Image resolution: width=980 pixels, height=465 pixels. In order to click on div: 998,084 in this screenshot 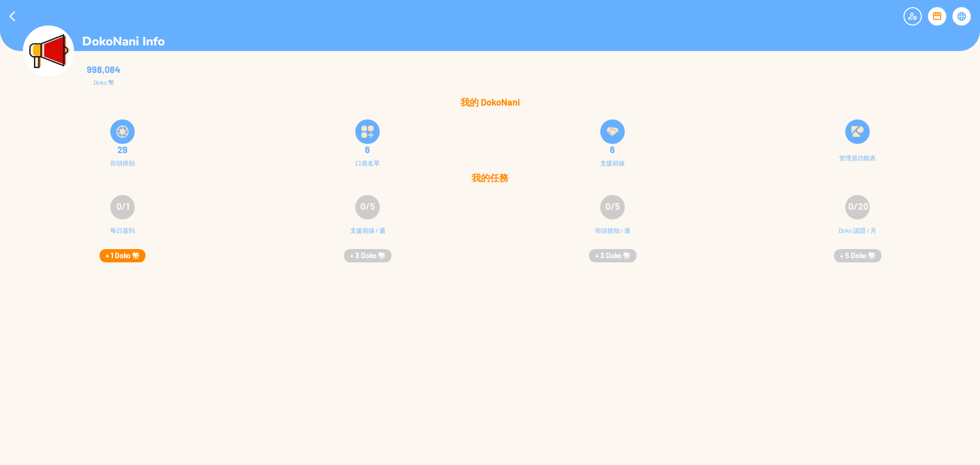, I will do `click(104, 69)`.